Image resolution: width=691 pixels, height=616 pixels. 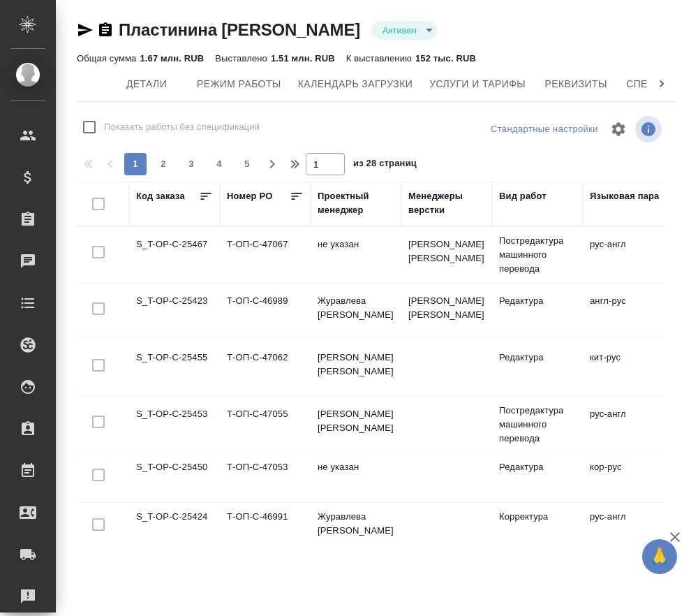 I want to click on div: Проектный менеджер, so click(x=356, y=203).